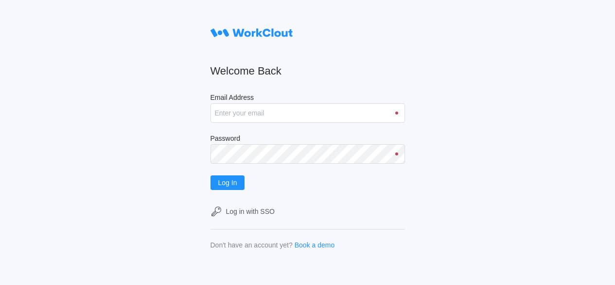 This screenshot has height=285, width=615. What do you see at coordinates (251, 245) in the screenshot?
I see `div: Don't have an account yet?` at bounding box center [251, 245].